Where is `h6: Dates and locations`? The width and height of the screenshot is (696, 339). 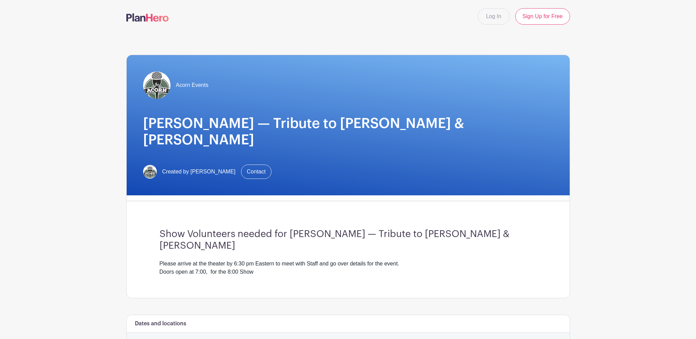
h6: Dates and locations is located at coordinates (160, 324).